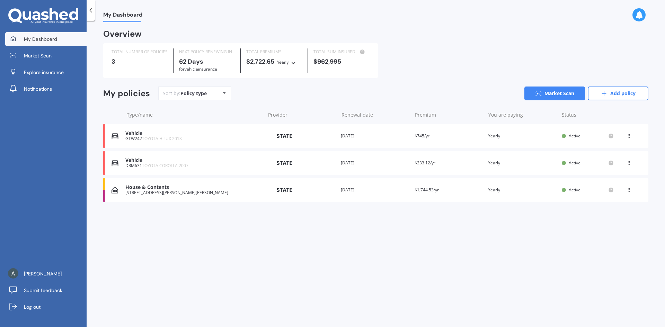 The image size is (665, 327). Describe the element at coordinates (140, 62) in the screenshot. I see `div: 3` at that location.